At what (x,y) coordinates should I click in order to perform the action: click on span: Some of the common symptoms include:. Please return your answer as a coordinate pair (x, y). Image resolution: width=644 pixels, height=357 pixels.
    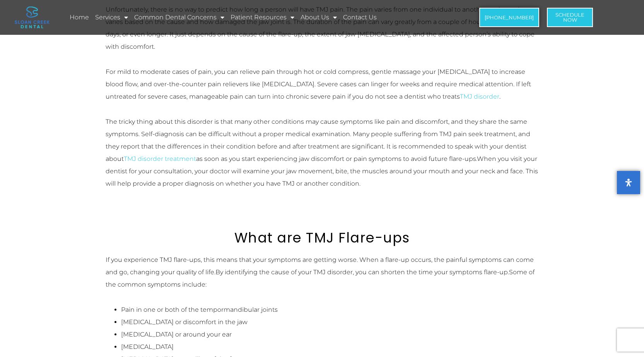
    Looking at the image, I should click on (320, 278).